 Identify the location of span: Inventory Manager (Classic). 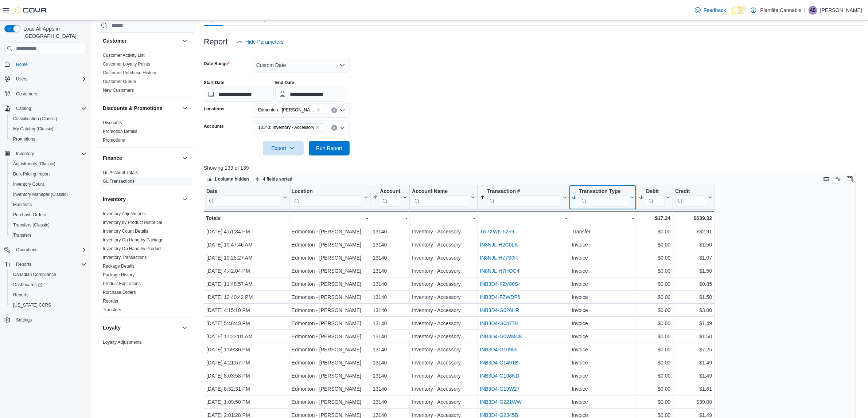
(49, 195).